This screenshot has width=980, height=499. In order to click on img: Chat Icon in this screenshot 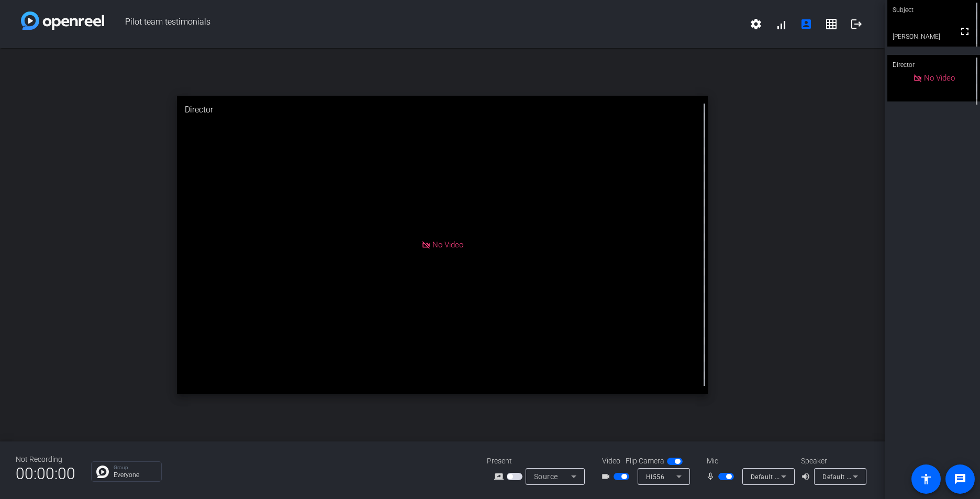, I will do `click(102, 472)`.